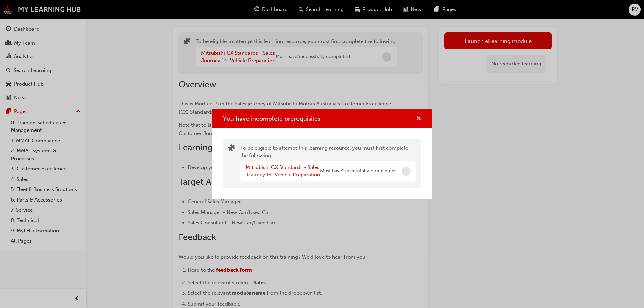 The height and width of the screenshot is (308, 644). Describe the element at coordinates (419, 119) in the screenshot. I see `span: cross-icon` at that location.